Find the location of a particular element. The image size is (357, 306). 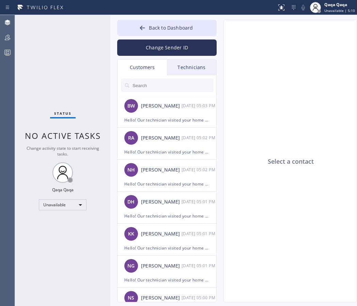

span: NS is located at coordinates (131, 298).